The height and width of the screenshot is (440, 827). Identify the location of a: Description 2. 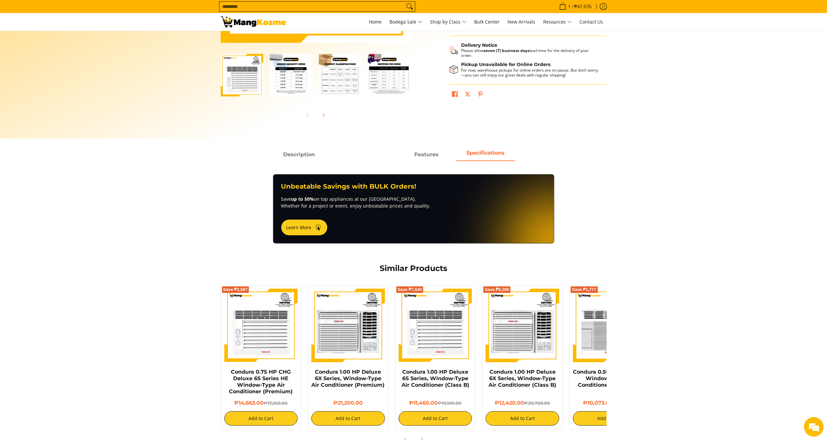
(427, 155).